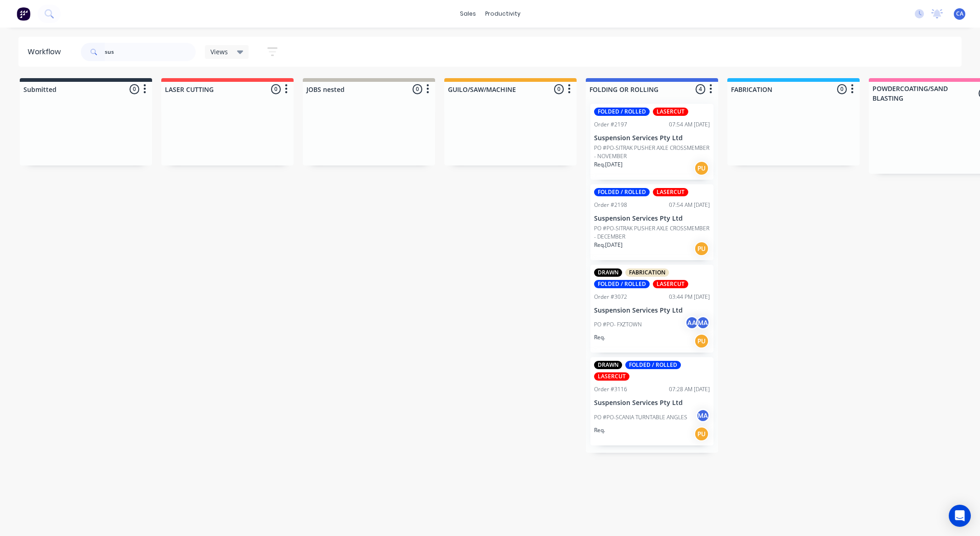  I want to click on p: PO #PO-SCANIA TURNTABLE ANGLES, so click(641, 417).